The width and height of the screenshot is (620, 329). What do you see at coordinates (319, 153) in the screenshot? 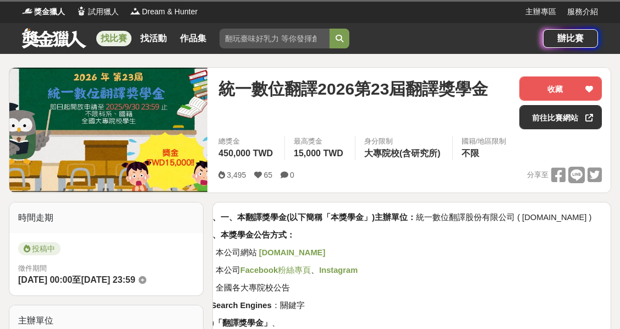
I see `span: 15,000 TWD` at bounding box center [319, 153].